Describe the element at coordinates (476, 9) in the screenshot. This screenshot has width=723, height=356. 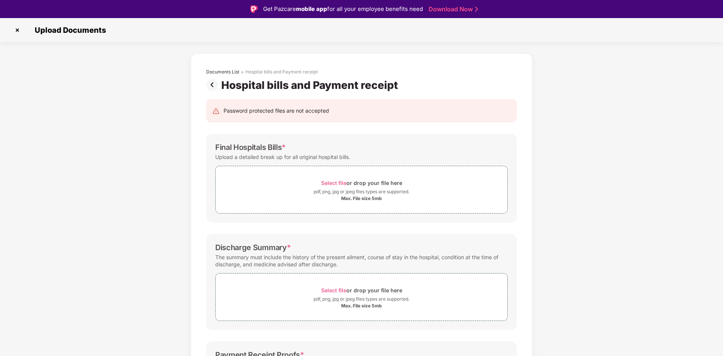
I see `img: Stroke` at that location.